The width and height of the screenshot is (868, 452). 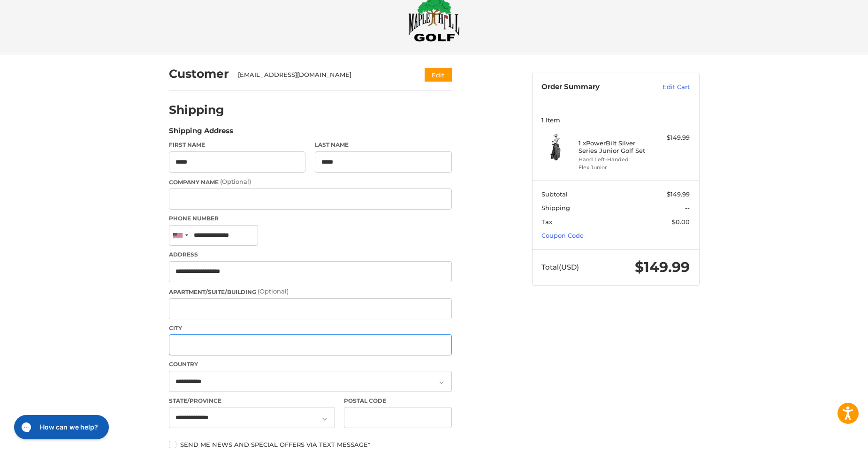 I want to click on span: Shipping, so click(x=555, y=208).